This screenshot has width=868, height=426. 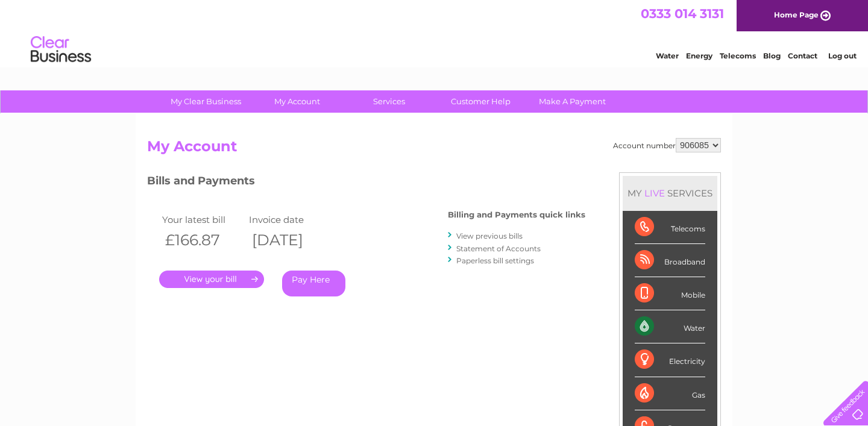 What do you see at coordinates (495, 260) in the screenshot?
I see `a: Paperless bill settings` at bounding box center [495, 260].